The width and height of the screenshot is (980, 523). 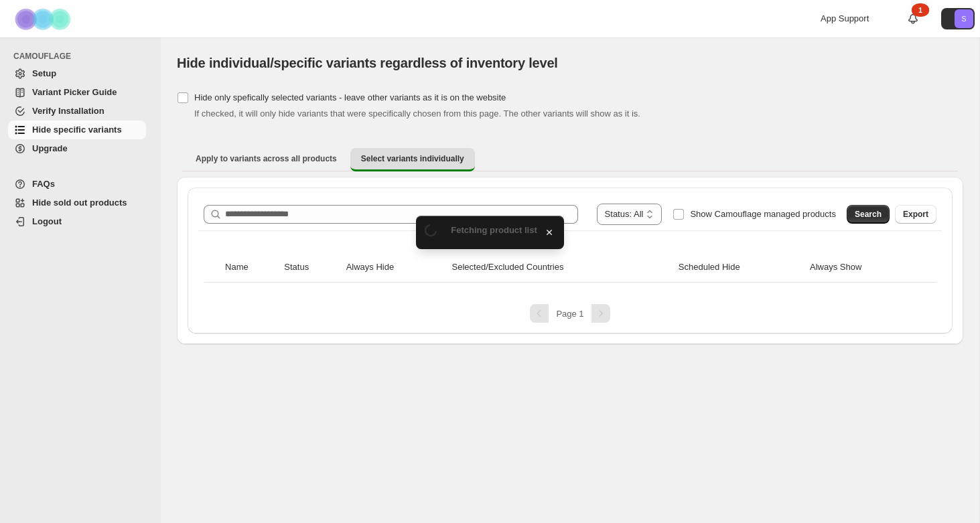 I want to click on button: Search, so click(x=868, y=215).